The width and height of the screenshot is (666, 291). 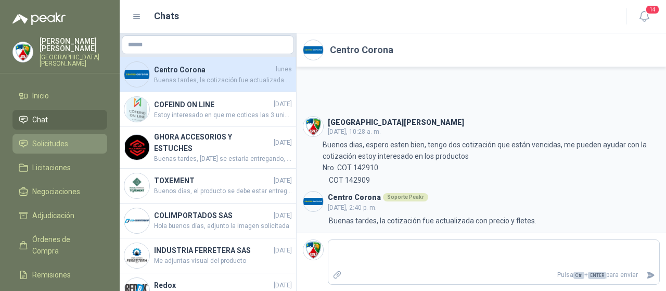 I want to click on label: Adjuntar archivos, so click(x=337, y=275).